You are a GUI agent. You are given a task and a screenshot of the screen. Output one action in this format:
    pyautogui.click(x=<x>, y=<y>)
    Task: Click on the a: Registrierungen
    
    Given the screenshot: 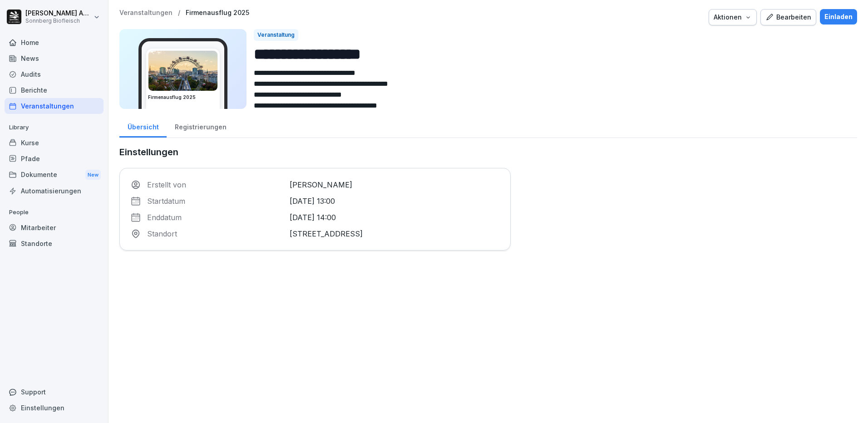 What is the action you would take?
    pyautogui.click(x=200, y=126)
    